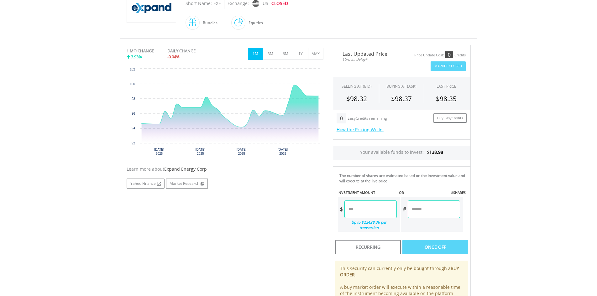  Describe the element at coordinates (400, 271) in the screenshot. I see `b: BUY ORDER` at that location.